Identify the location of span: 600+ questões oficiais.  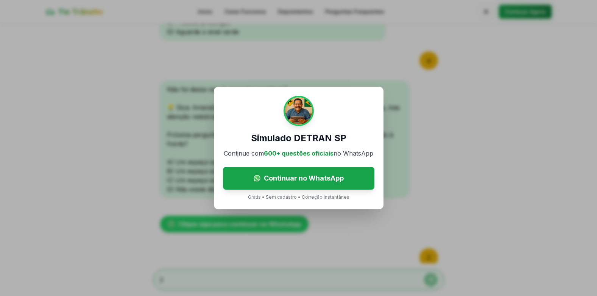
(299, 153).